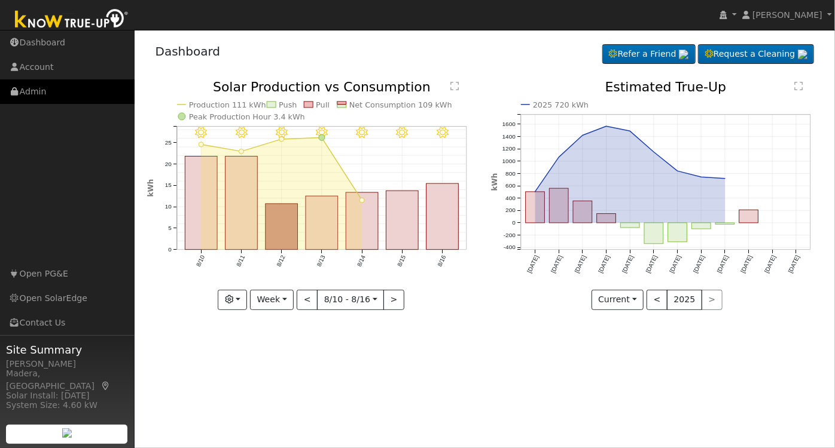 The image size is (835, 448). I want to click on button: 8/10 - 8/16, so click(350, 300).